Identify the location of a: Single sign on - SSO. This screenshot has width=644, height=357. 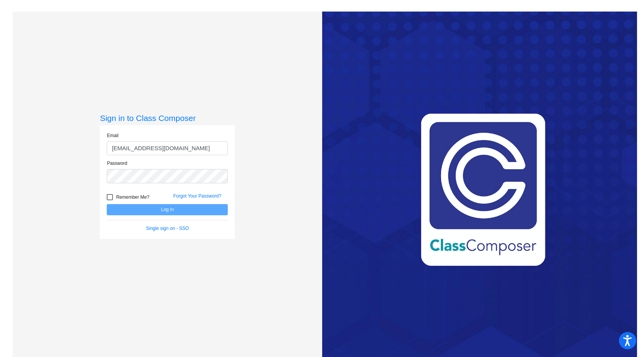
(167, 229).